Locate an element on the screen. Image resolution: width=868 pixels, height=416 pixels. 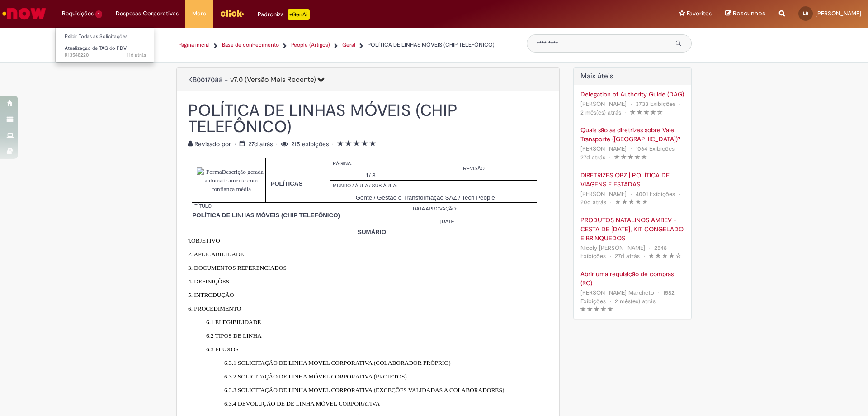
span: 1. is located at coordinates (204, 241).